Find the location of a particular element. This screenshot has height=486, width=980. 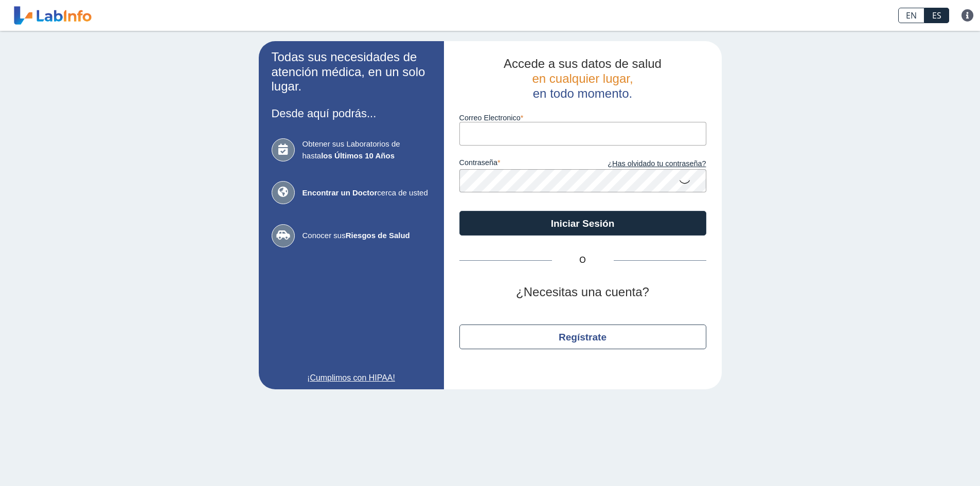

label: Correo Electronico is located at coordinates (583, 118).